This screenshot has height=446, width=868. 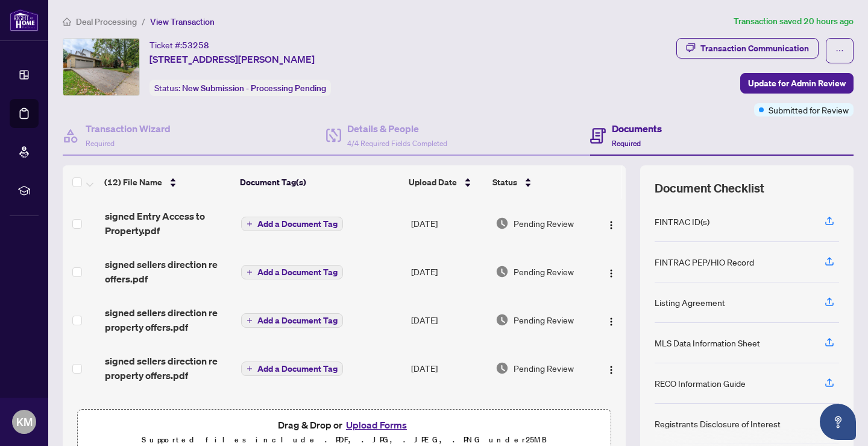 What do you see at coordinates (397, 143) in the screenshot?
I see `span: 4/4 Required Fields Completed` at bounding box center [397, 143].